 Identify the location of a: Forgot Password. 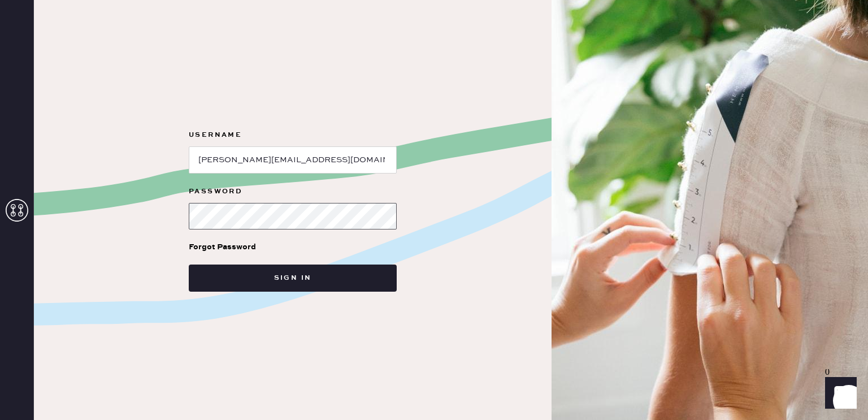
(222, 247).